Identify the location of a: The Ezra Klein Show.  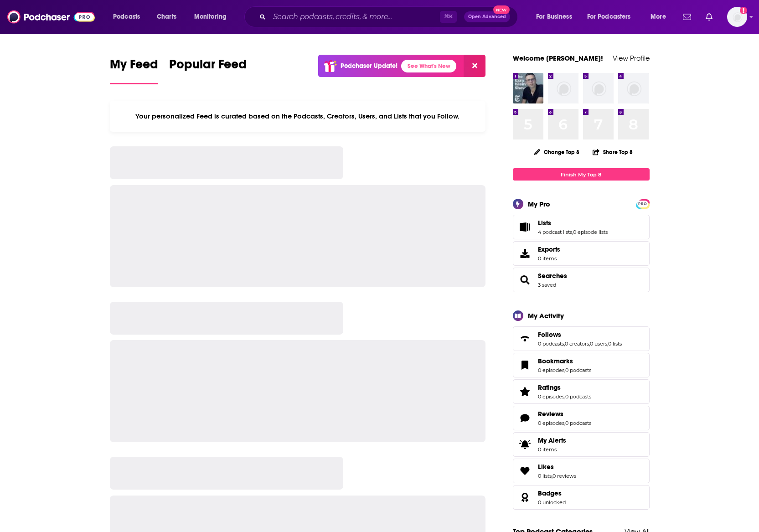
(528, 88).